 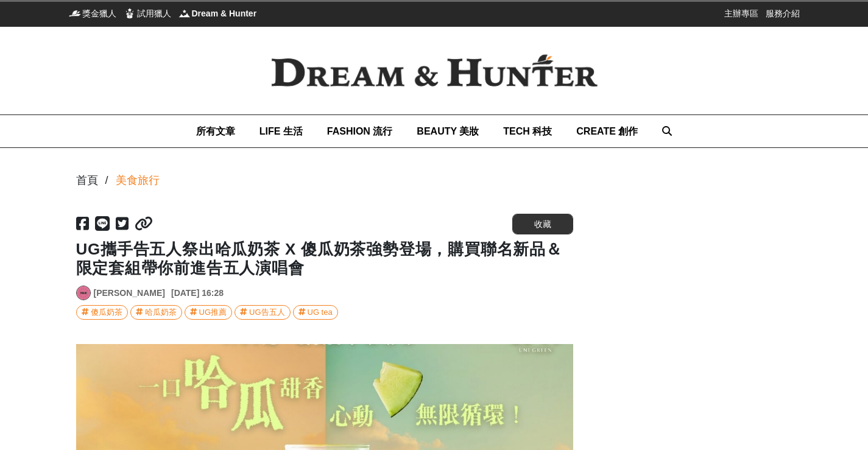 What do you see at coordinates (83, 293) in the screenshot?
I see `img: Avatar` at bounding box center [83, 293].